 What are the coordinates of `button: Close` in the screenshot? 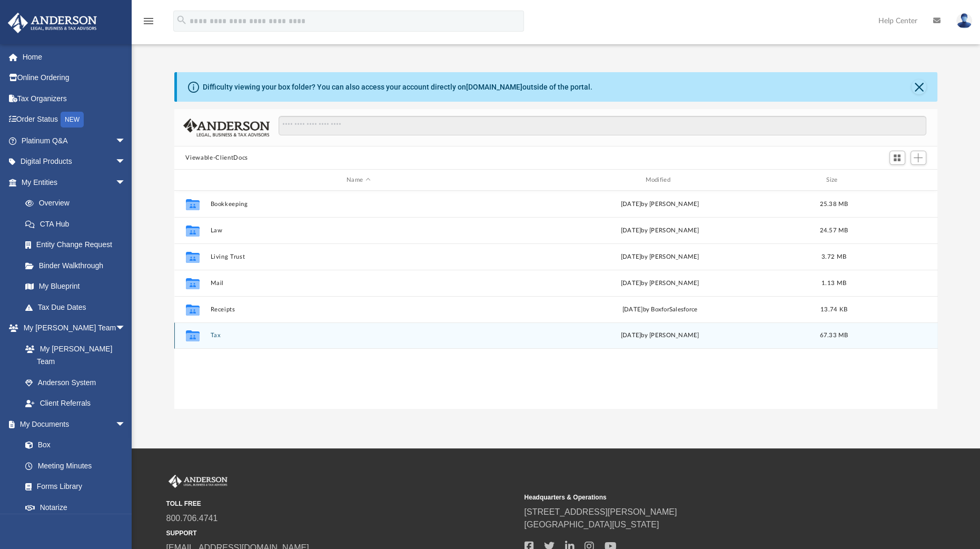 It's located at (919, 87).